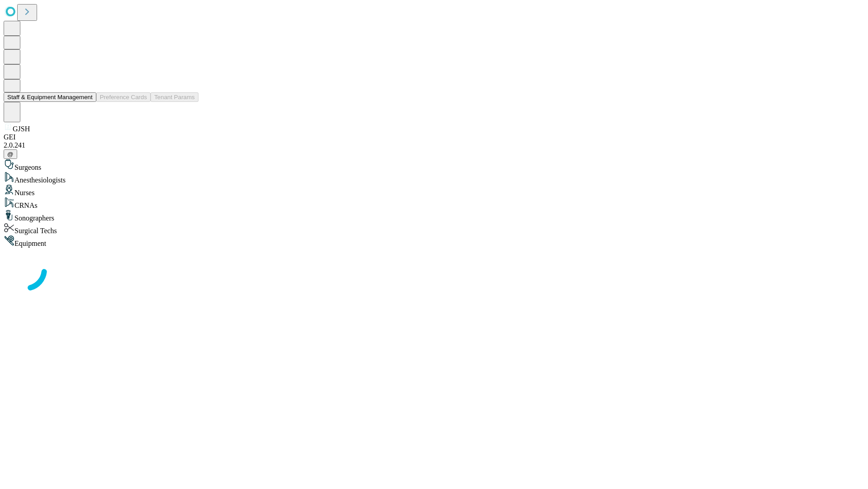 This screenshot has width=868, height=489. Describe the element at coordinates (434, 165) in the screenshot. I see `div: Surgeons` at that location.